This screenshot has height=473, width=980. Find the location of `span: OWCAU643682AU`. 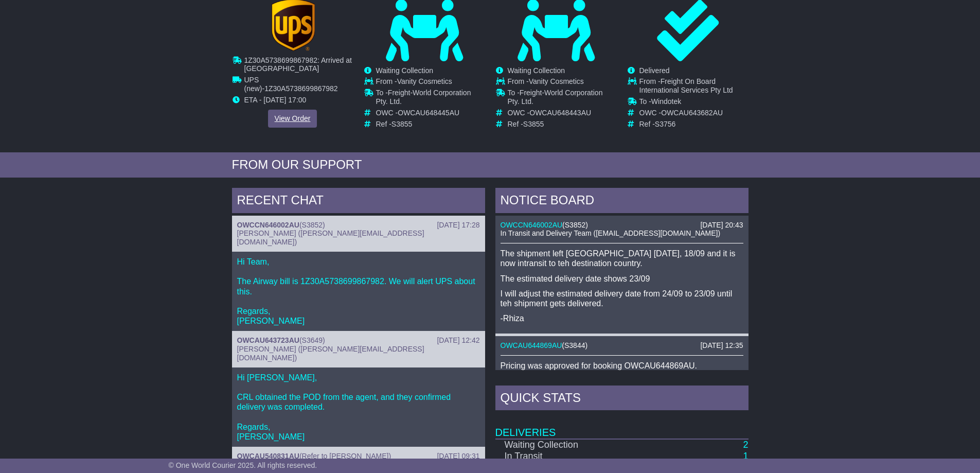

span: OWCAU643682AU is located at coordinates (692, 113).